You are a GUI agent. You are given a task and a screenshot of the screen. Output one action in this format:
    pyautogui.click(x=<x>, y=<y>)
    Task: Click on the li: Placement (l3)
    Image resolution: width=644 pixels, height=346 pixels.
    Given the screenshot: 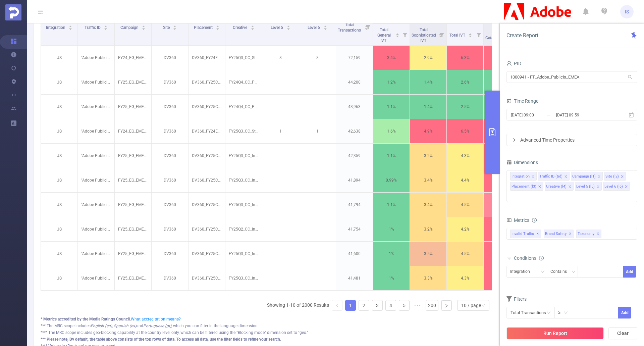 What is the action you would take?
    pyautogui.click(x=526, y=186)
    